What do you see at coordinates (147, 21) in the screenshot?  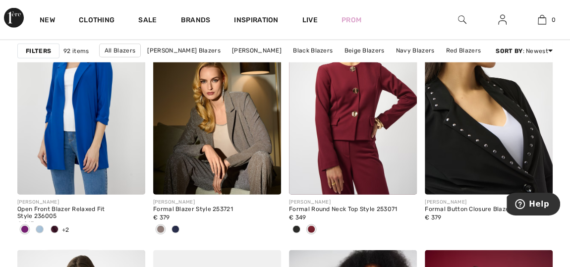 I see `a: Sale` at bounding box center [147, 21].